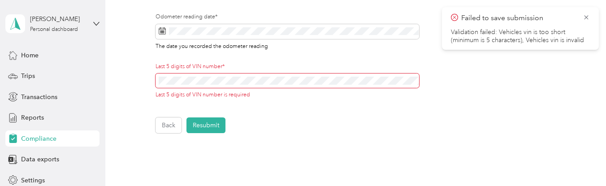 Image resolution: width=606 pixels, height=186 pixels. What do you see at coordinates (28, 76) in the screenshot?
I see `span: Trips` at bounding box center [28, 76].